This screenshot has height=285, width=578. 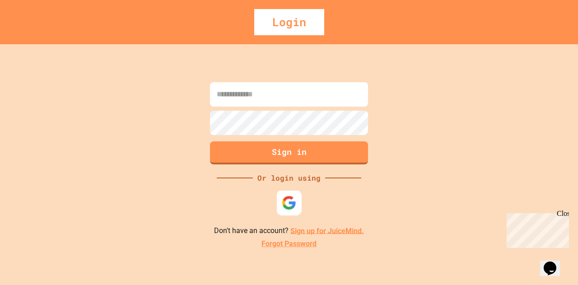 What do you see at coordinates (289, 244) in the screenshot?
I see `a: Forgot Password` at bounding box center [289, 244].